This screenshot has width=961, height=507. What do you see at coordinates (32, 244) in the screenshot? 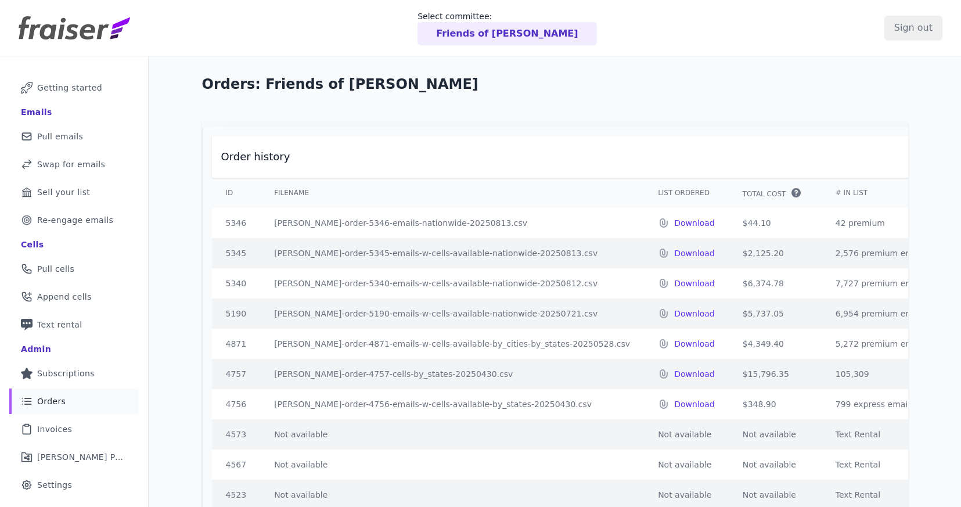
I see `div: Cells` at bounding box center [32, 244].